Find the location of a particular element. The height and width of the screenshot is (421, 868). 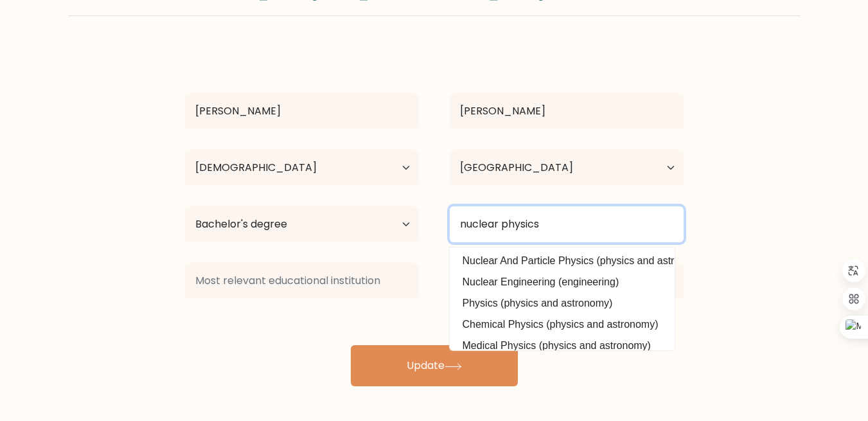

button: Update is located at coordinates (434, 366).